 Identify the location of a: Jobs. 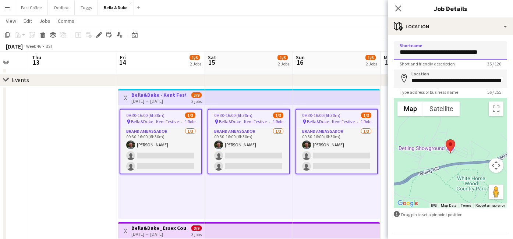
(45, 21).